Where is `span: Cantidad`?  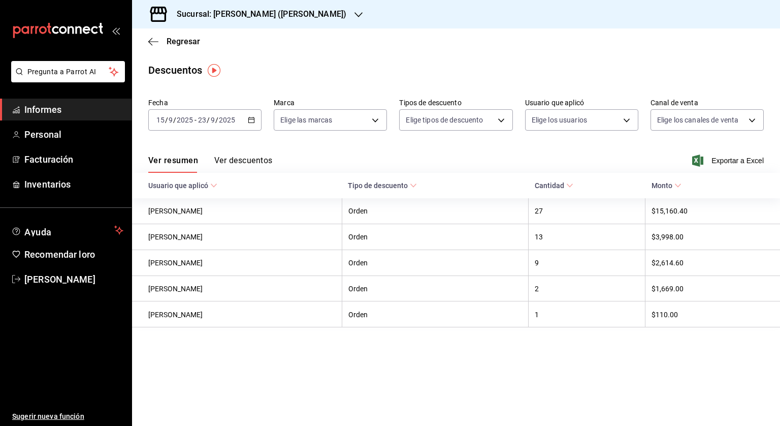 span: Cantidad is located at coordinates (554, 185).